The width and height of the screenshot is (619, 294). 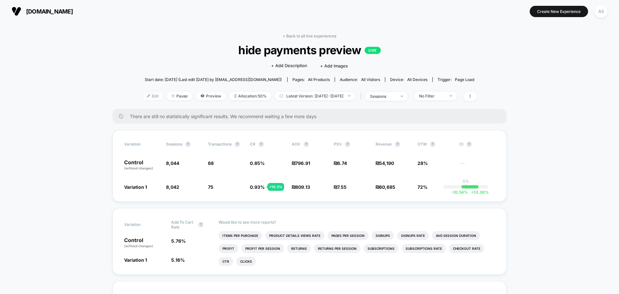 I want to click on span: AOV, so click(x=296, y=144).